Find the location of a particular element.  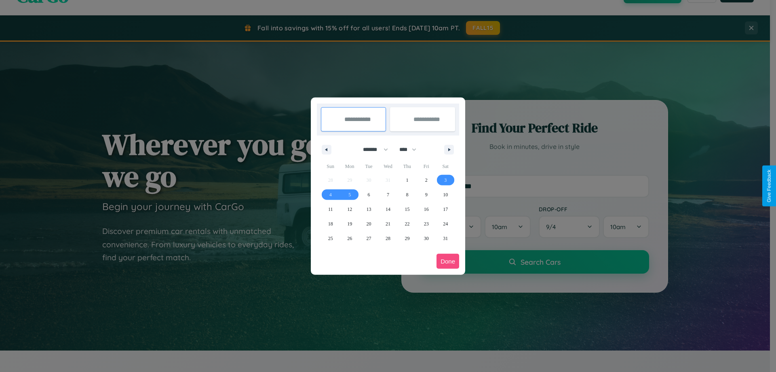

span: 9 is located at coordinates (427, 194).